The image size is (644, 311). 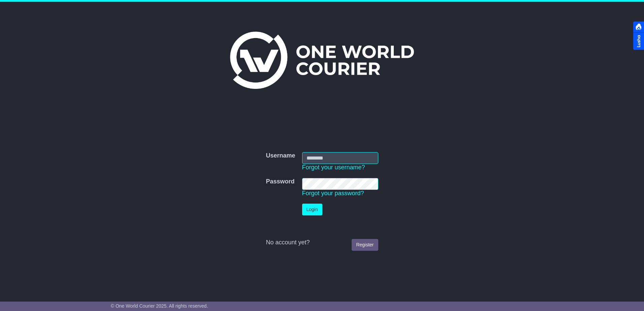 What do you see at coordinates (365, 245) in the screenshot?
I see `a: Register` at bounding box center [365, 245].